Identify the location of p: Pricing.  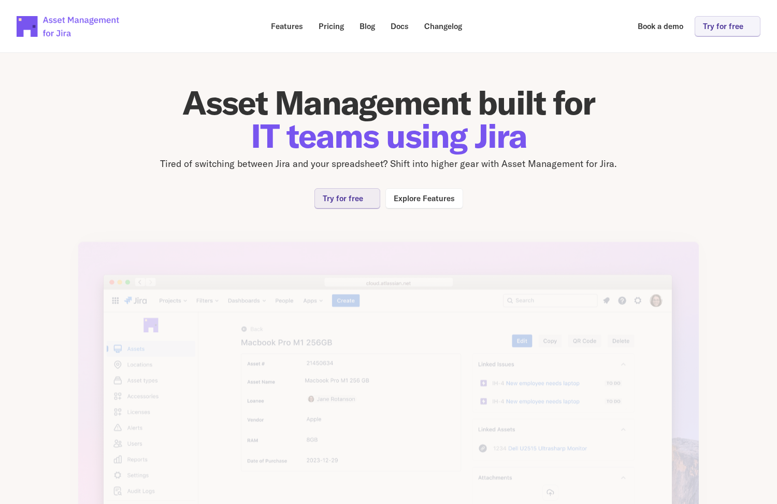
(331, 26).